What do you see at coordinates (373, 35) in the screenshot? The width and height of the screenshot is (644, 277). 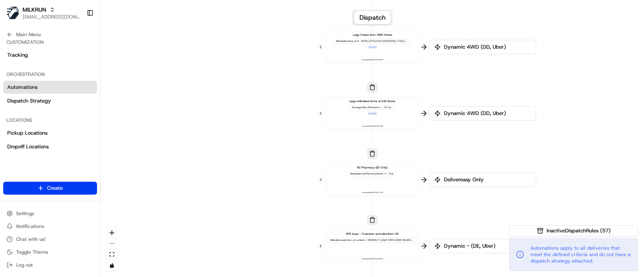 I see `span: Large Orders from 2WD Stores` at bounding box center [373, 35].